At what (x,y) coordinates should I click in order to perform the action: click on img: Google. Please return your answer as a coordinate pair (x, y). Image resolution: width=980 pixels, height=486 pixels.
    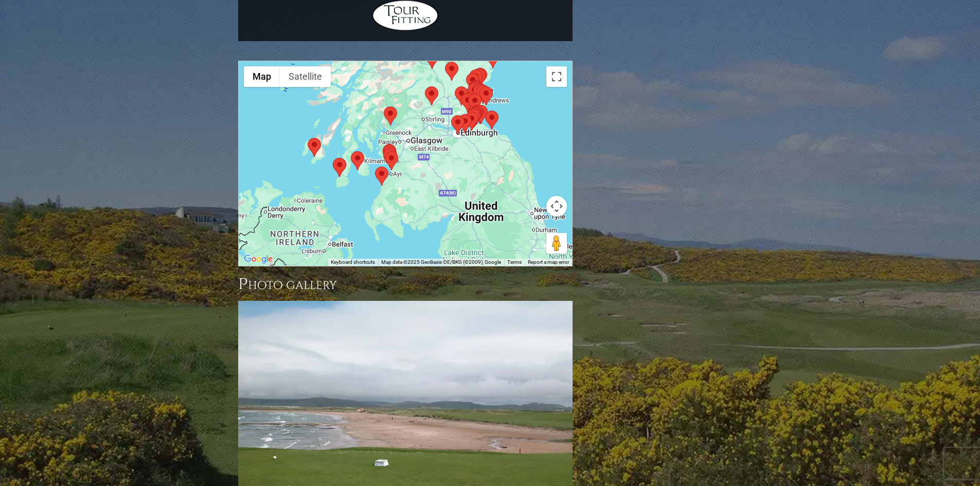
    Looking at the image, I should click on (259, 260).